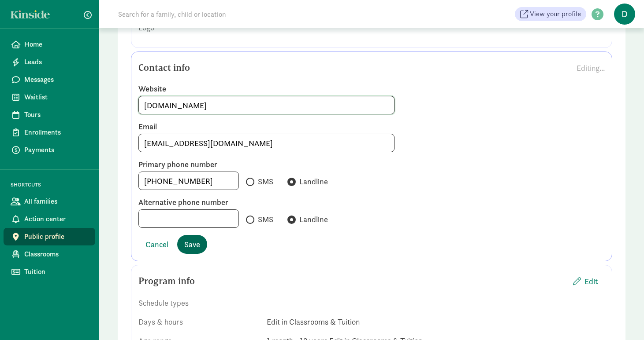 Image resolution: width=644 pixels, height=340 pixels. Describe the element at coordinates (49, 80) in the screenshot. I see `a: Messages` at that location.